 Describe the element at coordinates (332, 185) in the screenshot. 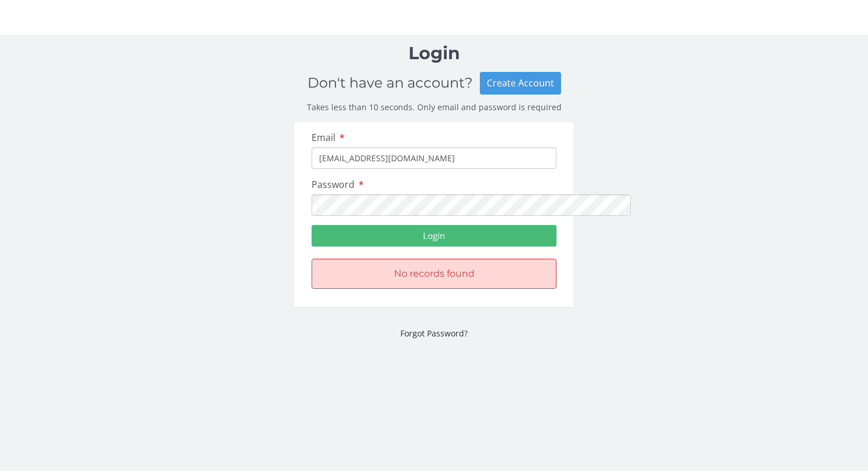

I see `span: Password` at that location.